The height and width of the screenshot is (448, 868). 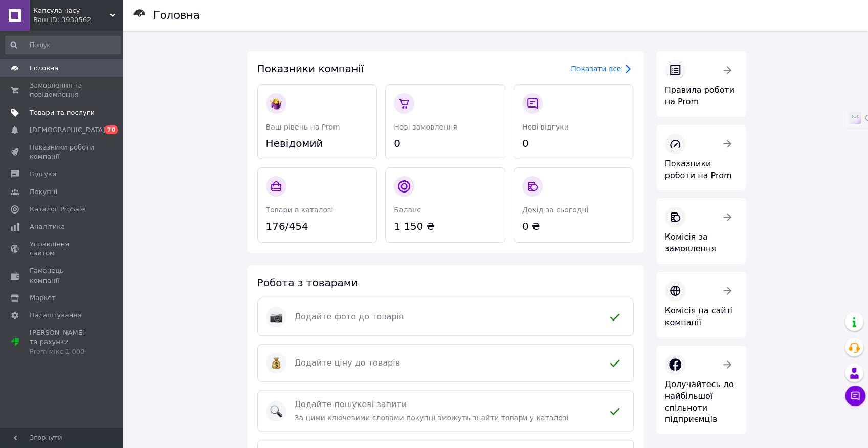 What do you see at coordinates (446, 363) in the screenshot?
I see `a: :moneybag:Додайте ціну до товарів` at bounding box center [446, 363].